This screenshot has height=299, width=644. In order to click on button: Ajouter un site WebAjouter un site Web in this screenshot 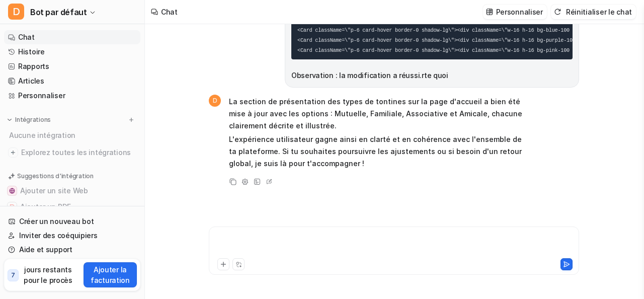, I will do `click(72, 191)`.